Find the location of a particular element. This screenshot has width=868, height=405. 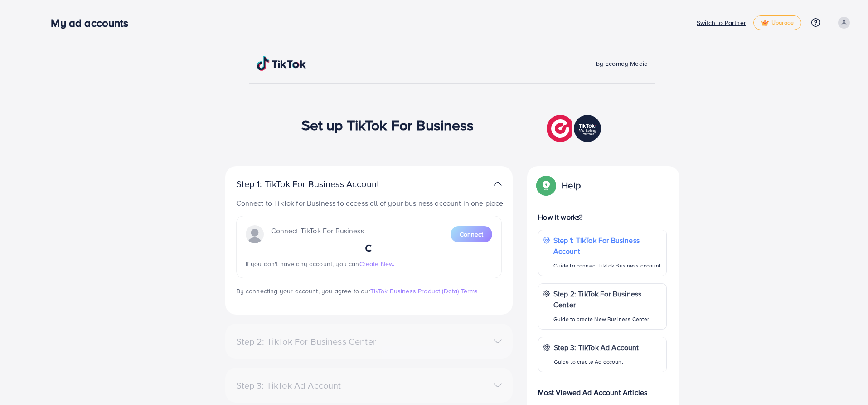

p: Guide to connect TikTok Business account is located at coordinates (607, 266).